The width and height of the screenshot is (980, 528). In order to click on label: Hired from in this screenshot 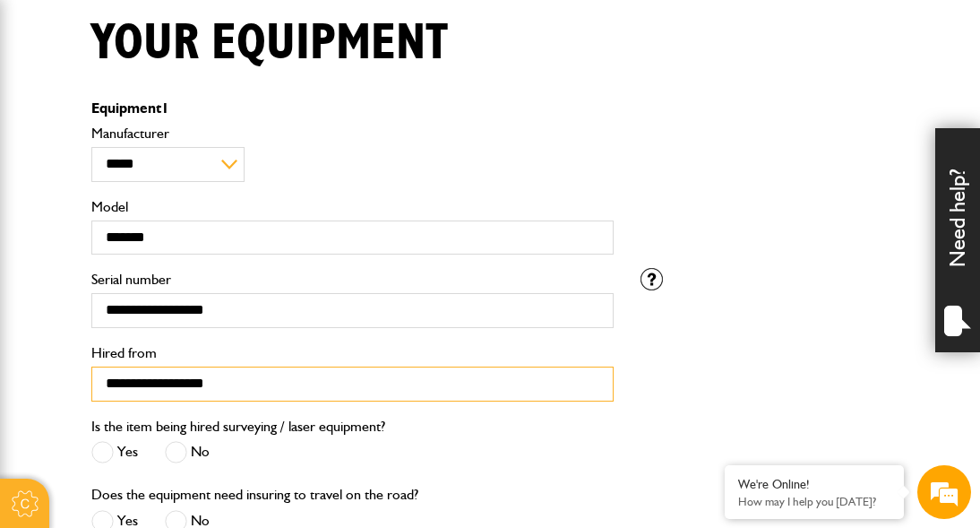, I will do `click(352, 354)`.